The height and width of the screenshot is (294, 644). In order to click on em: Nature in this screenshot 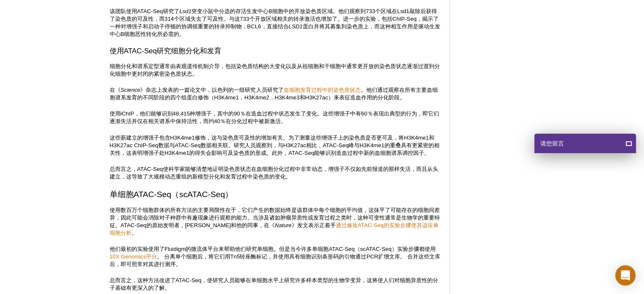, I will do `click(283, 224)`.